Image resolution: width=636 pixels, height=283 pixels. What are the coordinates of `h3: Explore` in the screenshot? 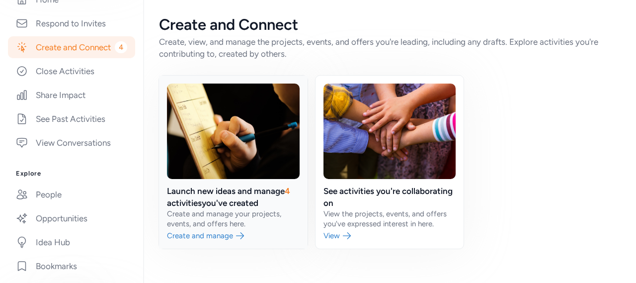 It's located at (71, 173).